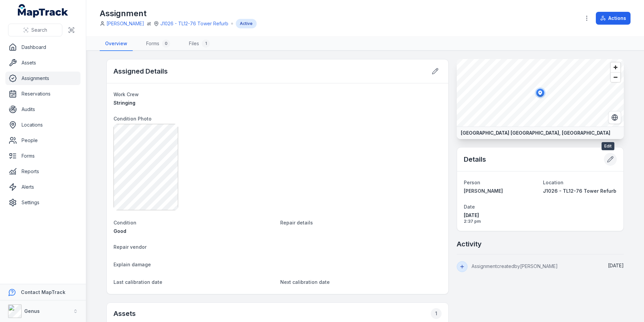 The height and width of the screenshot is (322, 644). What do you see at coordinates (541, 92) in the screenshot?
I see `canvas: Map` at bounding box center [541, 92].